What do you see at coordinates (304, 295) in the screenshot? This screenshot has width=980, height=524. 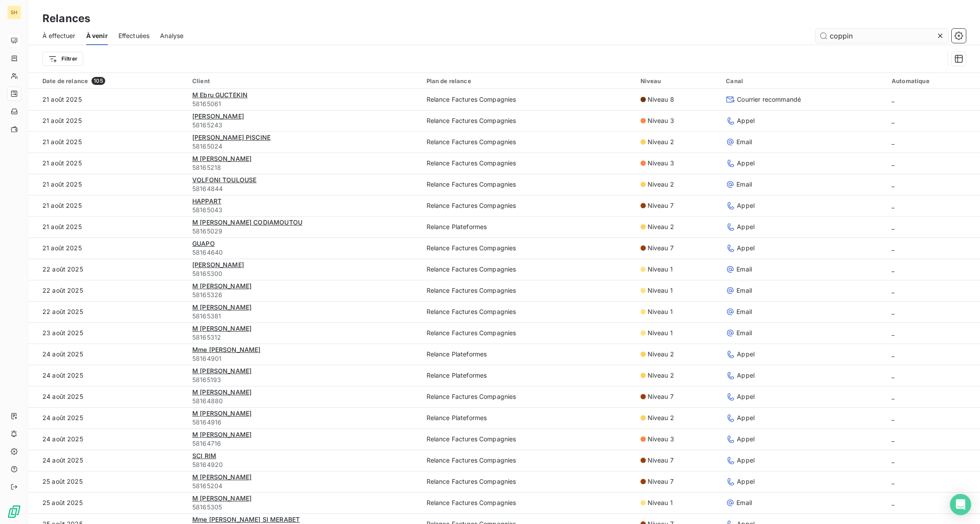 I see `span: 58165326` at bounding box center [304, 295].